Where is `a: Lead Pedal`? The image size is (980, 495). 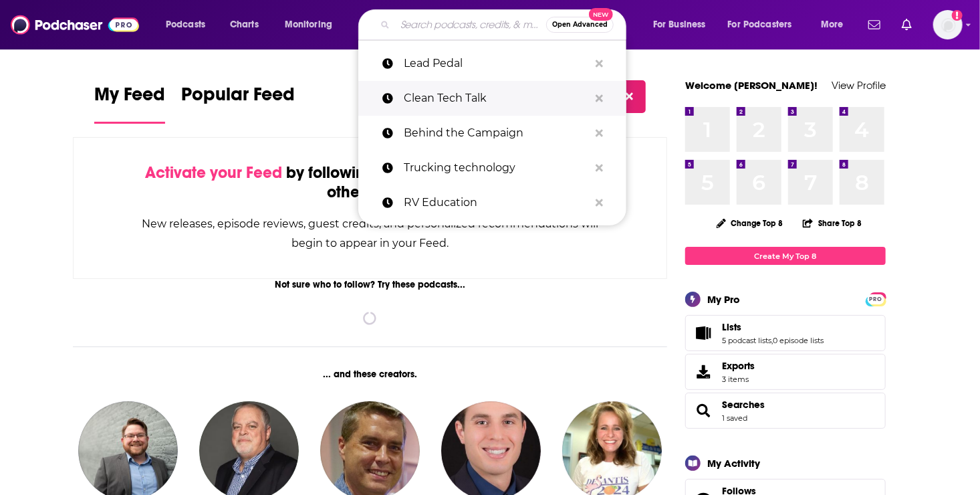 a: Lead Pedal is located at coordinates (492, 63).